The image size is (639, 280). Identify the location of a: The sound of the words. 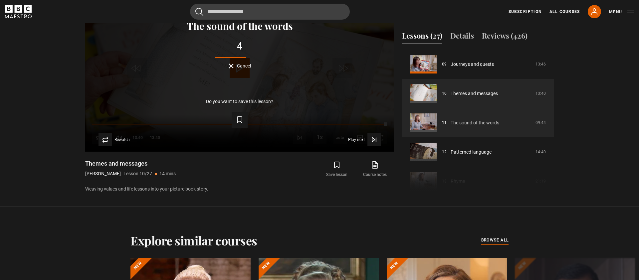
(475, 123).